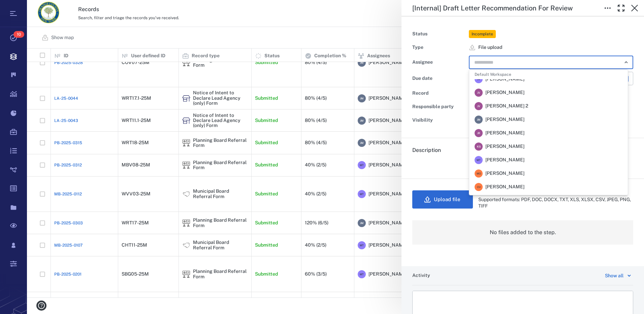  What do you see at coordinates (523, 150) in the screenshot?
I see `h6: Description` at bounding box center [523, 150].